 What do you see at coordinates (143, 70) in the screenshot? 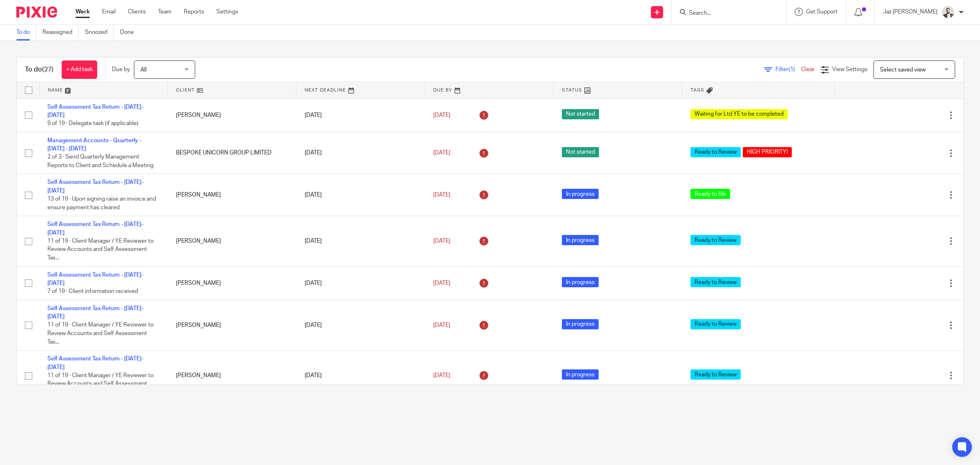
I see `span: All` at bounding box center [143, 70].